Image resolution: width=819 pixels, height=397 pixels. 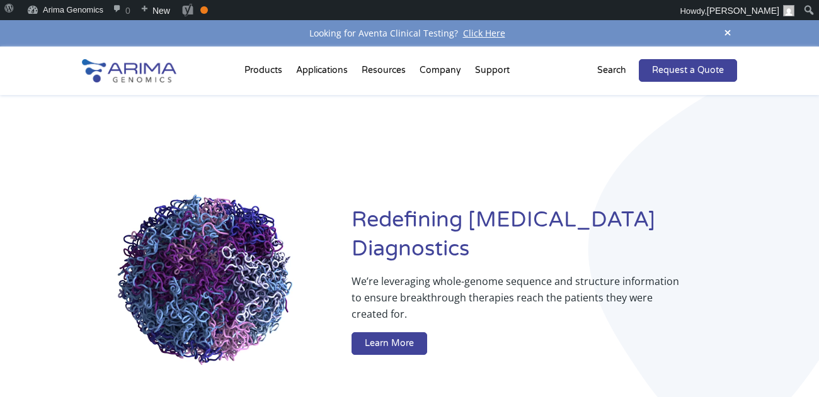 What do you see at coordinates (787, 367) in the screenshot?
I see `div: Chat Widget` at bounding box center [787, 367].